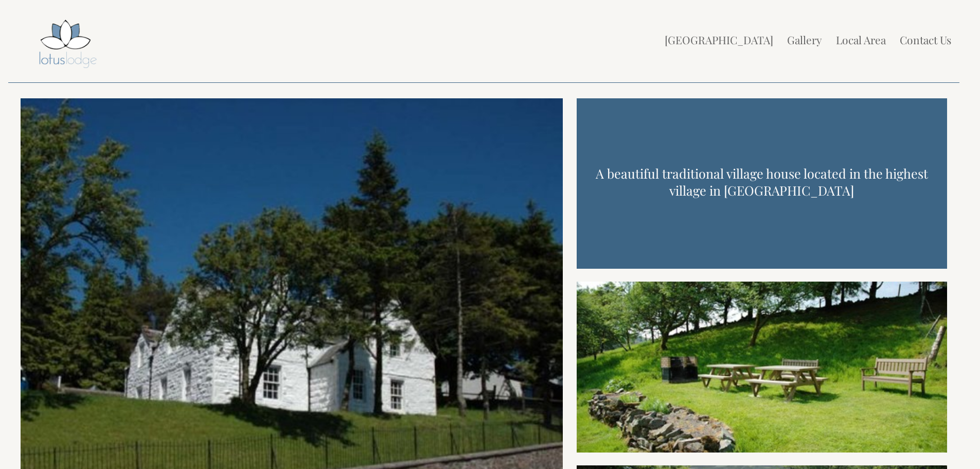 Image resolution: width=980 pixels, height=469 pixels. What do you see at coordinates (926, 39) in the screenshot?
I see `a: Contact Us` at bounding box center [926, 39].